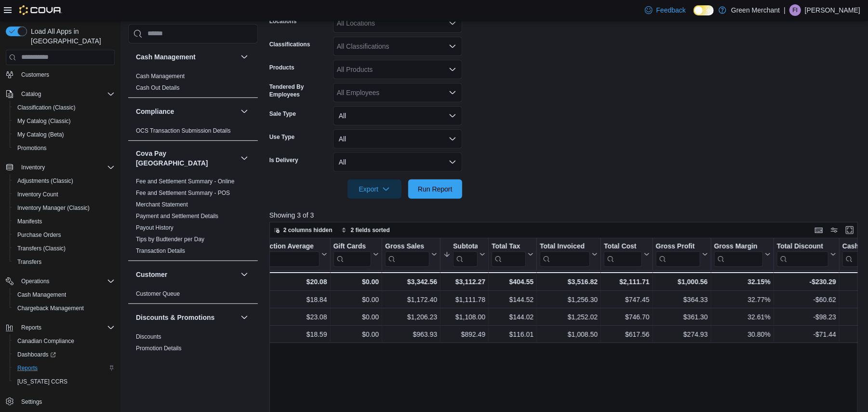 This screenshot has width=868, height=412. Describe the element at coordinates (375, 189) in the screenshot. I see `button: Export` at that location.